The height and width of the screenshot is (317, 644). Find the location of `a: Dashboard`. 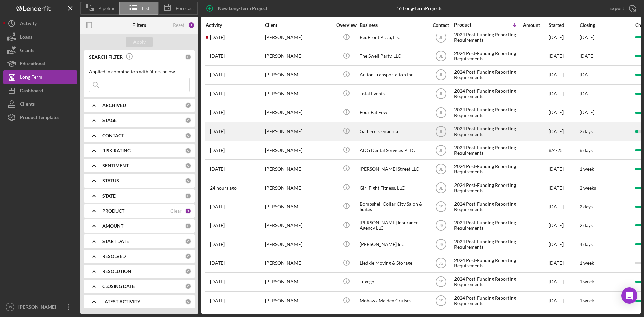

a: Dashboard is located at coordinates (40, 90).